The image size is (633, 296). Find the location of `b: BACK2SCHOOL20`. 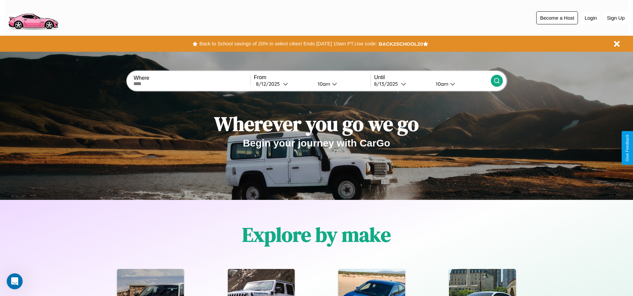

b: BACK2SCHOOL20 is located at coordinates (401, 44).